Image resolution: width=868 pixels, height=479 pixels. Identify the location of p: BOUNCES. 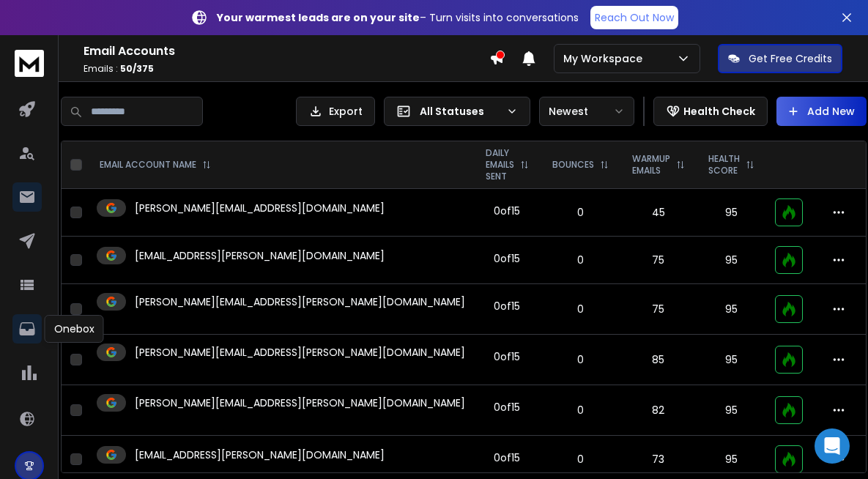
(573, 165).